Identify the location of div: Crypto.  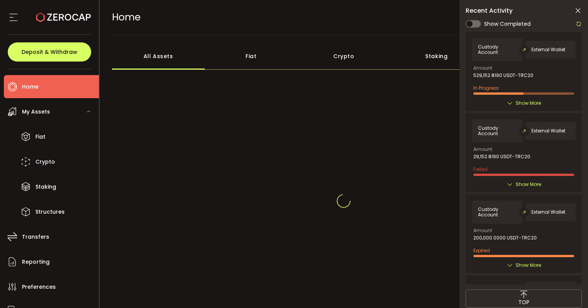
(344, 56).